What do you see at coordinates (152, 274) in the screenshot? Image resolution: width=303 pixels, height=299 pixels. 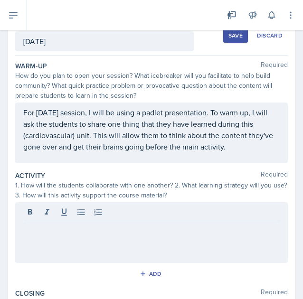 I see `button: Add` at bounding box center [152, 274].